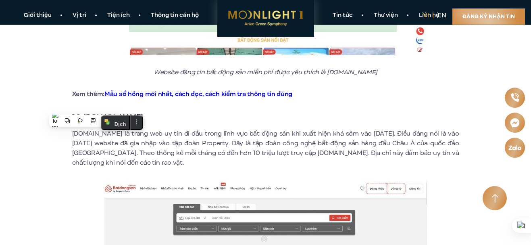 This screenshot has height=245, width=531. Describe the element at coordinates (495, 198) in the screenshot. I see `img: Arrow icon` at that location.